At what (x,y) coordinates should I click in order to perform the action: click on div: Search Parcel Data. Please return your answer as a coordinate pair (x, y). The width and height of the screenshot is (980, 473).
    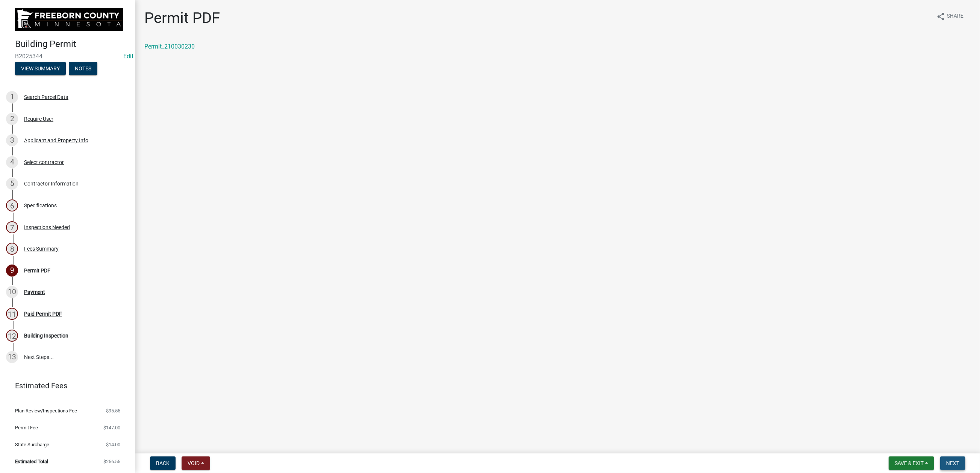
    Looking at the image, I should click on (46, 97).